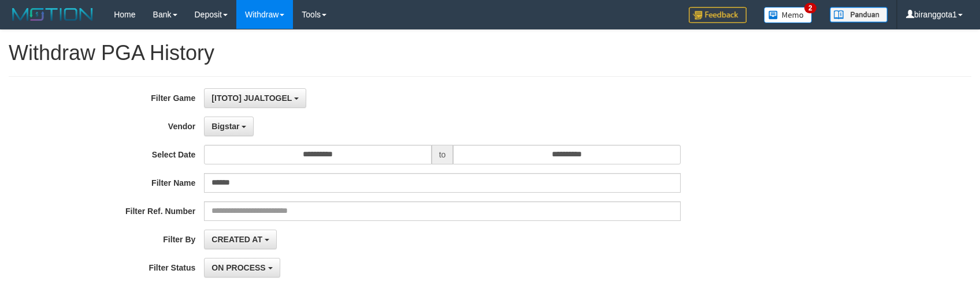 The height and width of the screenshot is (285, 980). I want to click on button: Bigstar, so click(229, 126).